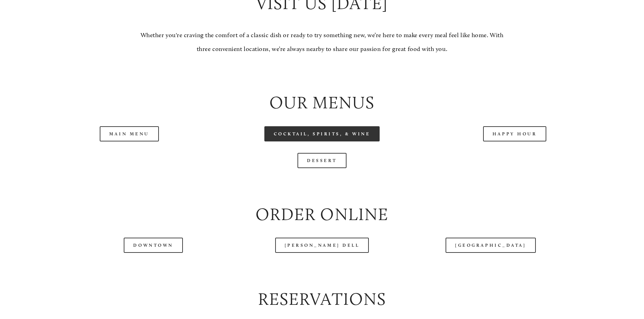 The width and height of the screenshot is (644, 319). Describe the element at coordinates (322, 214) in the screenshot. I see `h2: Order Online` at that location.